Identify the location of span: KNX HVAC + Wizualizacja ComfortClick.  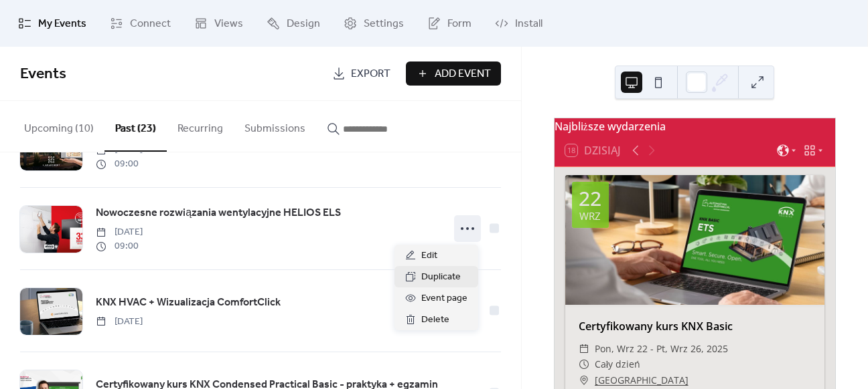
(188, 303).